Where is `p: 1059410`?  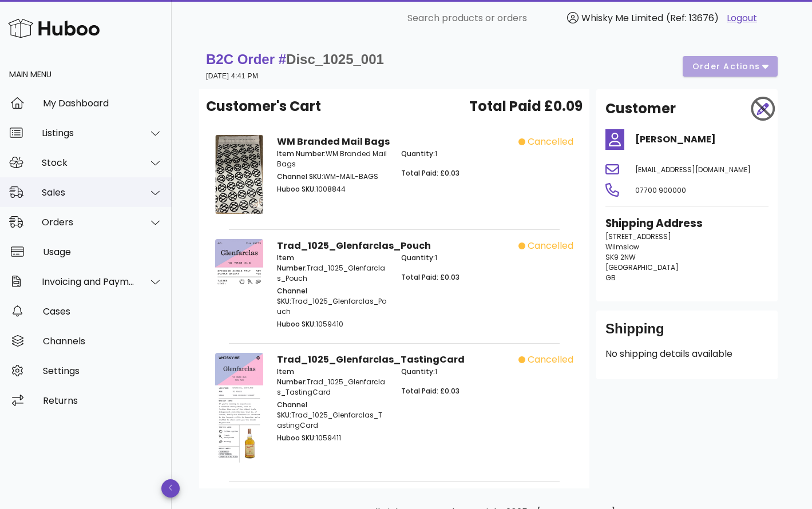 p: 1059410 is located at coordinates (332, 324).